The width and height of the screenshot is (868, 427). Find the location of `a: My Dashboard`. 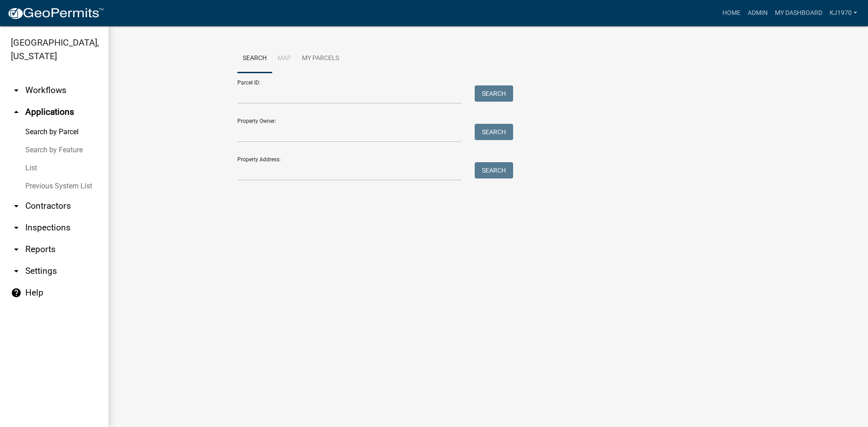

a: My Dashboard is located at coordinates (798, 13).